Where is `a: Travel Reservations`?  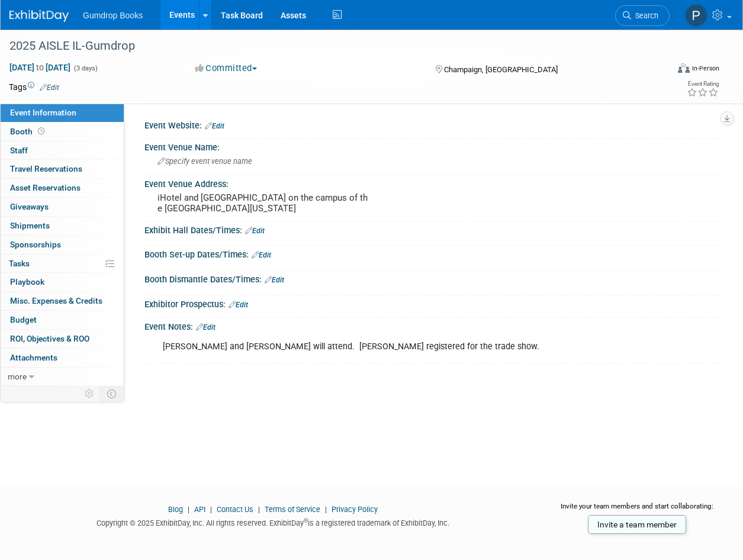 a: Travel Reservations is located at coordinates (63, 169).